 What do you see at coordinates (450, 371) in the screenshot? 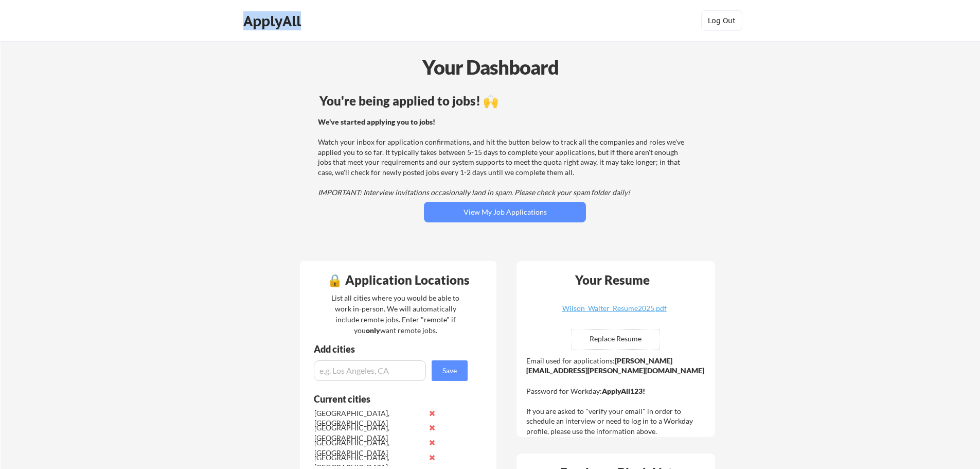
I see `button: Save` at bounding box center [450, 371].